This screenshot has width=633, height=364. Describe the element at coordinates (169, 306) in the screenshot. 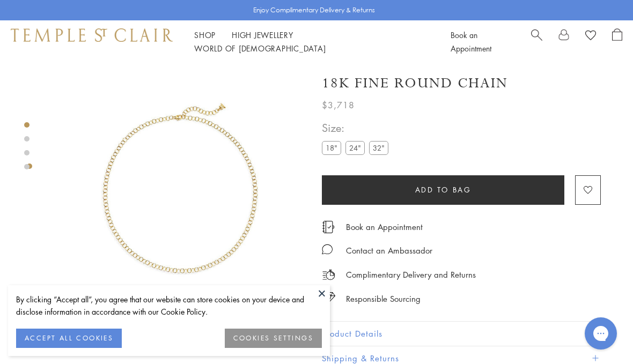

I see `div: By clicking “Accept all”, you agree that our website can store cookies on your device and disclos...` at that location.